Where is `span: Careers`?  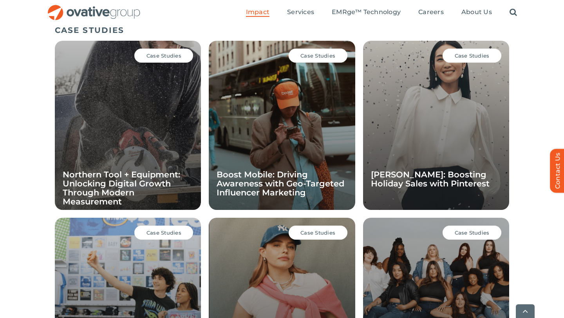
span: Careers is located at coordinates (431, 12).